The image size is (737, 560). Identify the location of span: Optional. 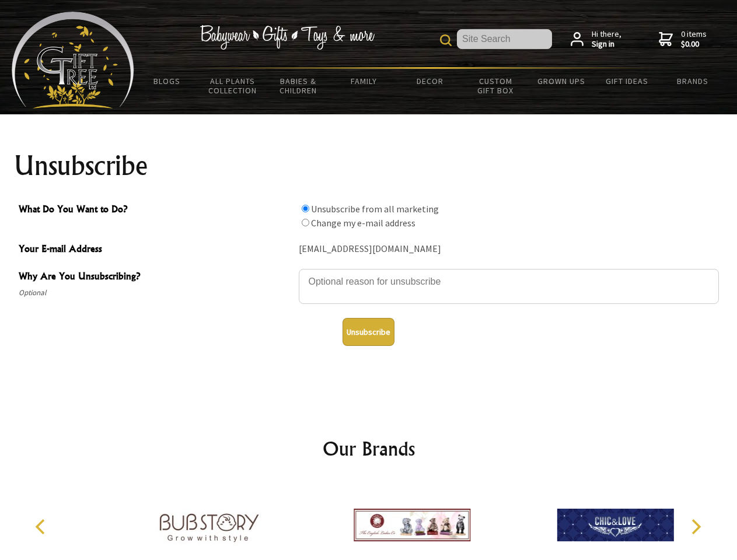
(156, 292).